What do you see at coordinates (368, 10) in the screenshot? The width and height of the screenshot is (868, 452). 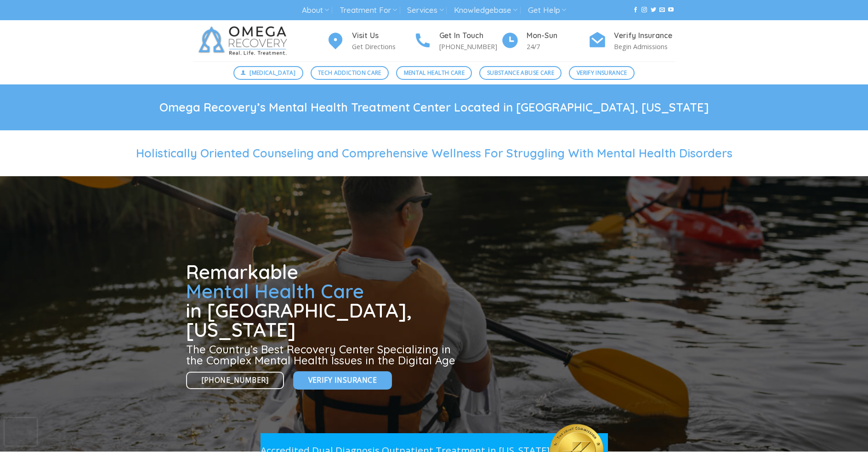 I see `a: Treatment For` at bounding box center [368, 10].